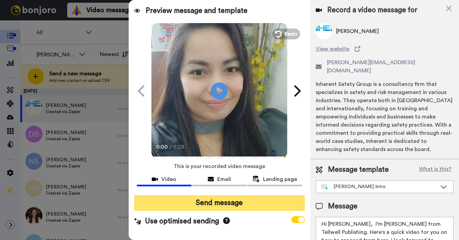 The width and height of the screenshot is (459, 240). Describe the element at coordinates (333, 49) in the screenshot. I see `span: View website` at that location.